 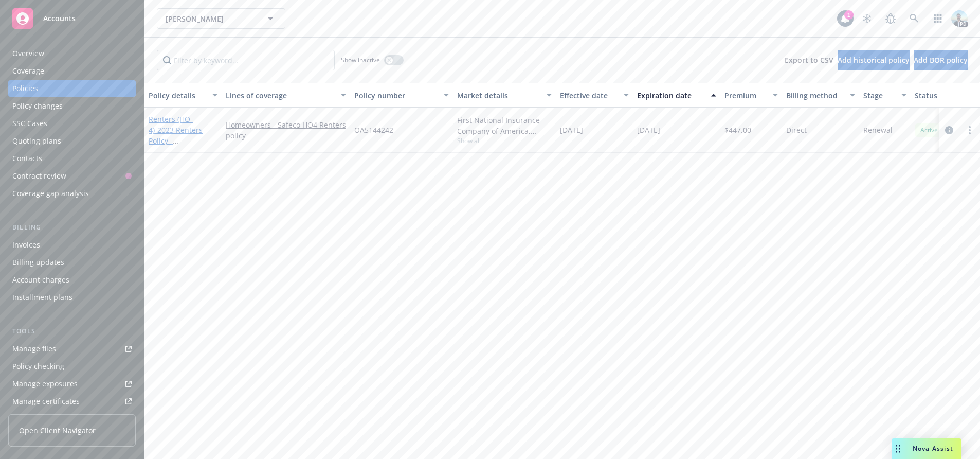 What do you see at coordinates (898, 449) in the screenshot?
I see `div: Drag to move` at bounding box center [898, 449].